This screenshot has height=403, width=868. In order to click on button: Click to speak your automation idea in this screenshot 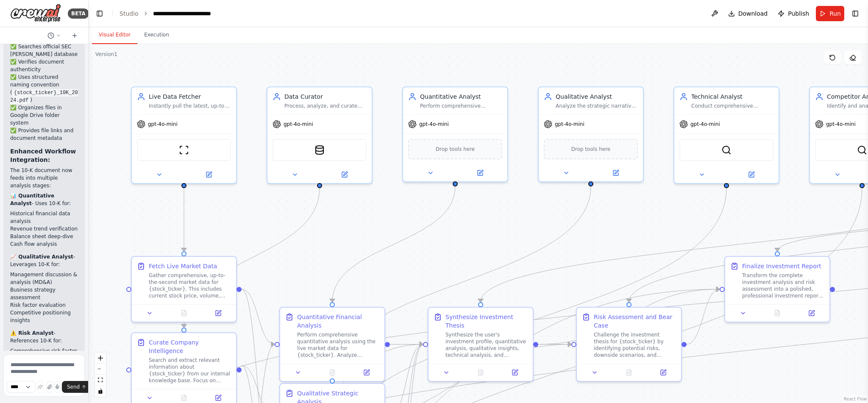, I will do `click(57, 387)`.